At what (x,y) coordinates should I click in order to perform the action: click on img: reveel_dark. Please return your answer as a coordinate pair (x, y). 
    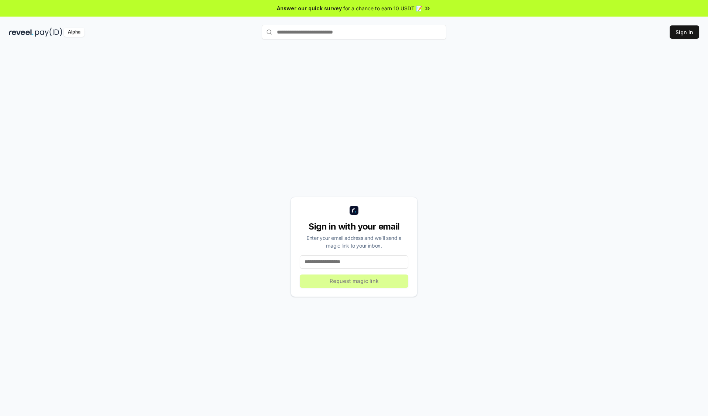
    Looking at the image, I should click on (21, 32).